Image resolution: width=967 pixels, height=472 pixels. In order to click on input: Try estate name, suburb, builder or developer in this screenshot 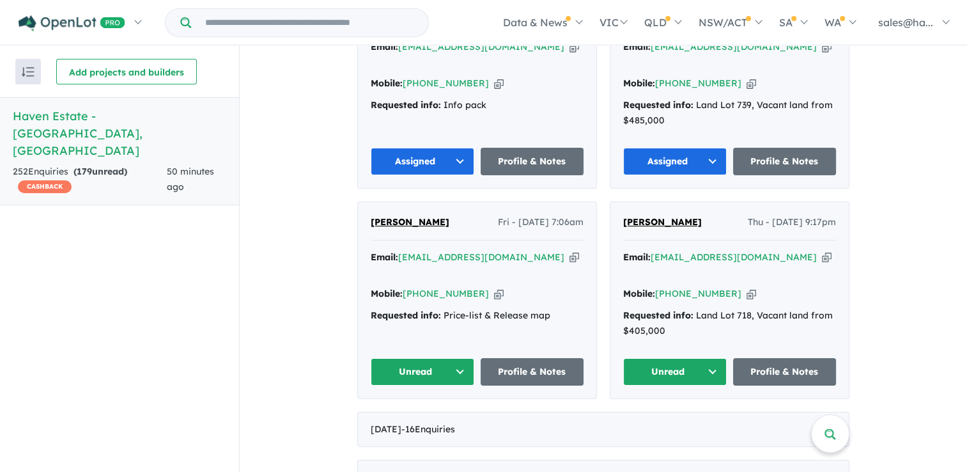, I will do `click(309, 22)`.